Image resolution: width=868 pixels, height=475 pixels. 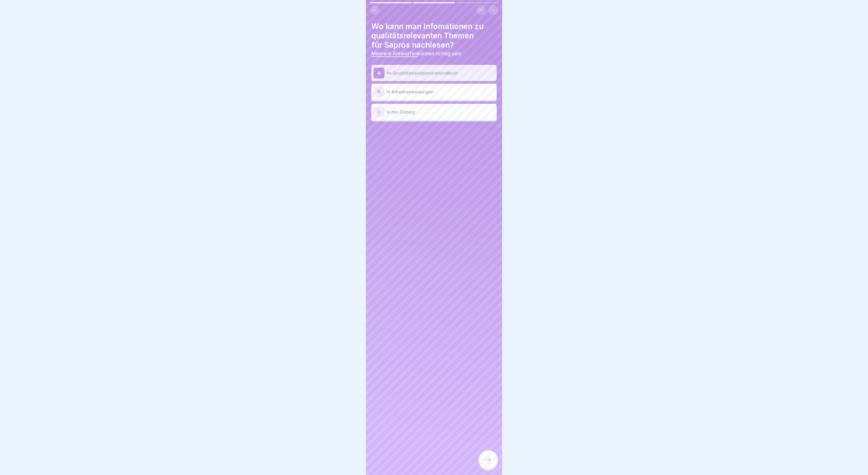 I want to click on p: In der Zeitung, so click(x=441, y=112).